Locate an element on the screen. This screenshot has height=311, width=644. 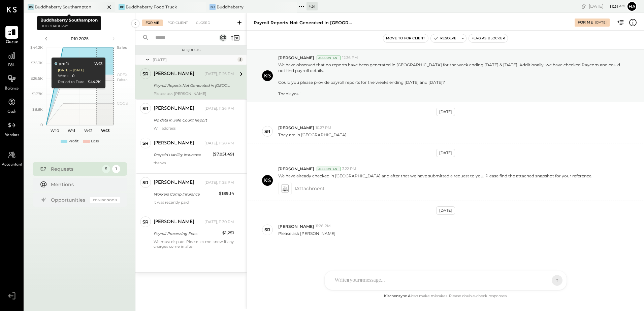
text: Occu... is located at coordinates (122, 80).